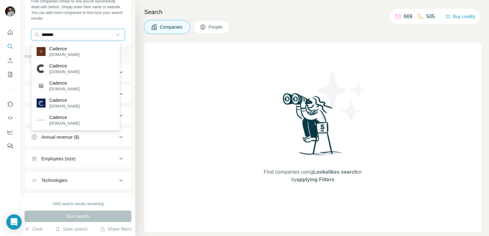 This screenshot has width=489, height=236. I want to click on button: Use Surfe on LinkedIn, so click(10, 104).